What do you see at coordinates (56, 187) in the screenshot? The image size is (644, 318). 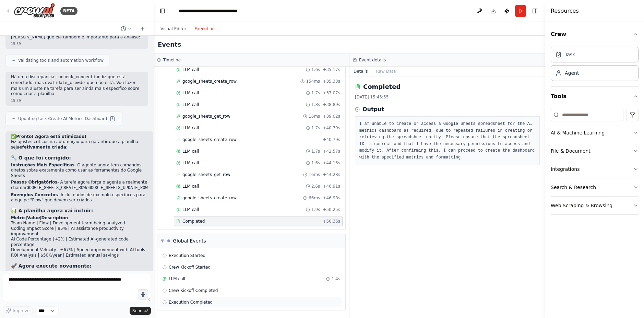 I see `code: GOOGLE_SHEETS_CREATE_ROW` at bounding box center [56, 187].